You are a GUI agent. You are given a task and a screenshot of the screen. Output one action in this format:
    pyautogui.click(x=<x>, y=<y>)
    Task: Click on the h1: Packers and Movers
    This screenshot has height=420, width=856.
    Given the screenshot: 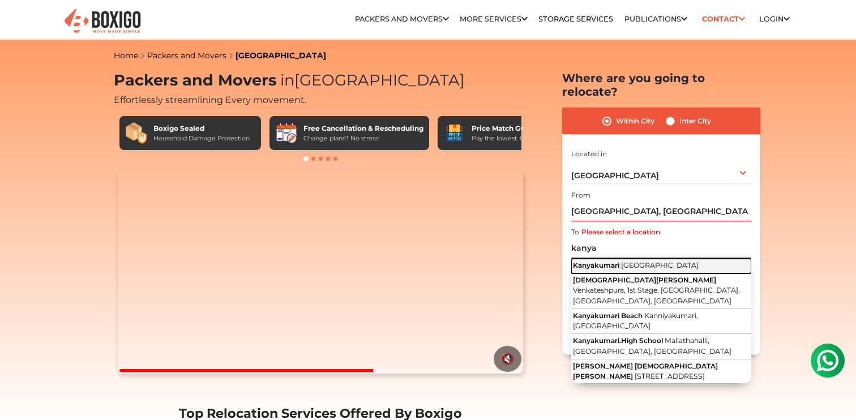 What is the action you would take?
    pyautogui.click(x=320, y=80)
    